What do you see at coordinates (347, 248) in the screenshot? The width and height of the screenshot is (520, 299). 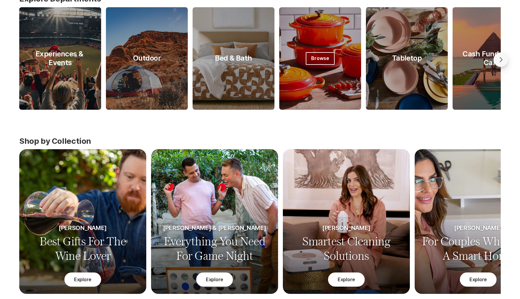 I see `p: Smartest Cleaning Solutions` at bounding box center [347, 248].